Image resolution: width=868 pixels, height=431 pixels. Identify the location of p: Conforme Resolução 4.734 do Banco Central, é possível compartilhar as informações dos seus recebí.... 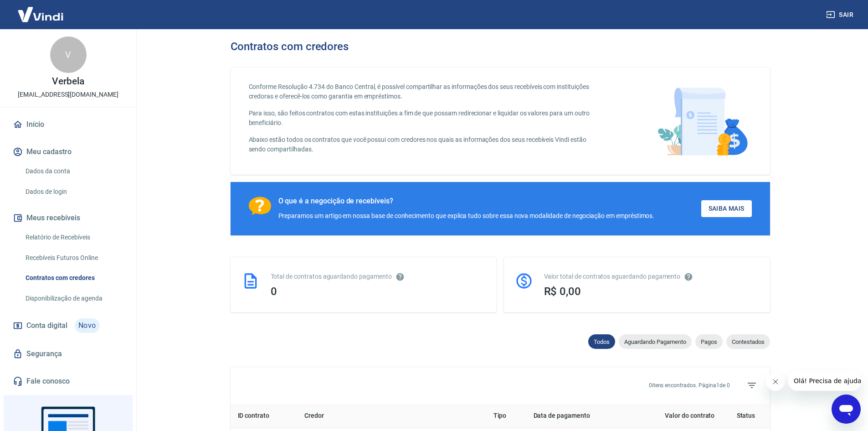
(425, 92).